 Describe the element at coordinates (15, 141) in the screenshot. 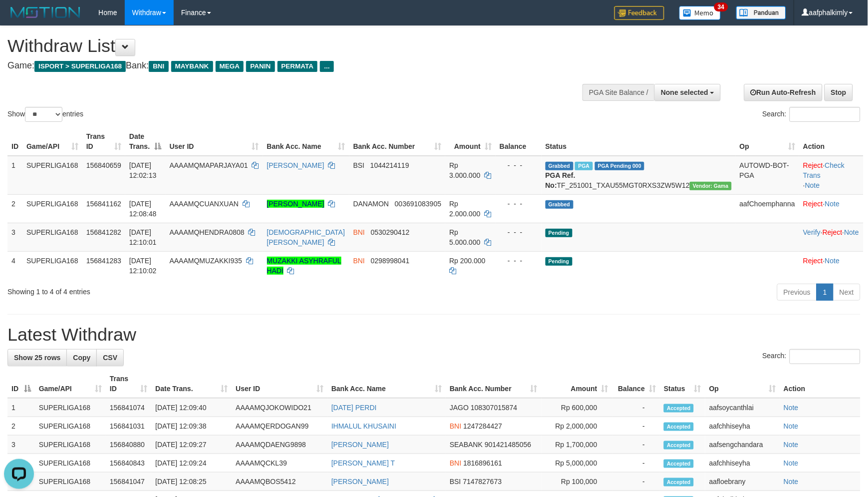

I see `th: ID` at that location.